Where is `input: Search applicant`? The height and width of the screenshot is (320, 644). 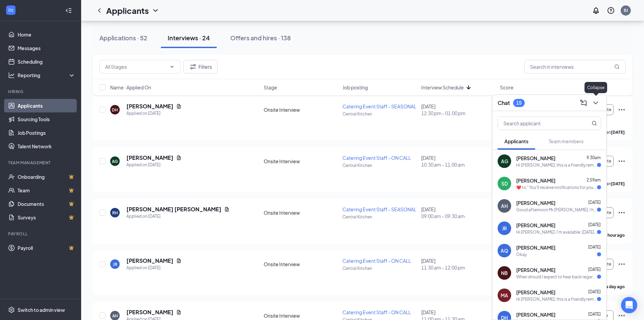
input: Search applicant is located at coordinates (538, 123).